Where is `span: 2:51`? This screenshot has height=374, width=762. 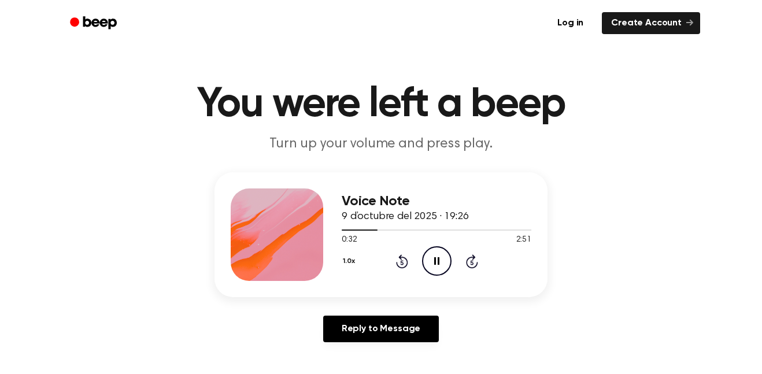 span: 2:51 is located at coordinates (524, 240).